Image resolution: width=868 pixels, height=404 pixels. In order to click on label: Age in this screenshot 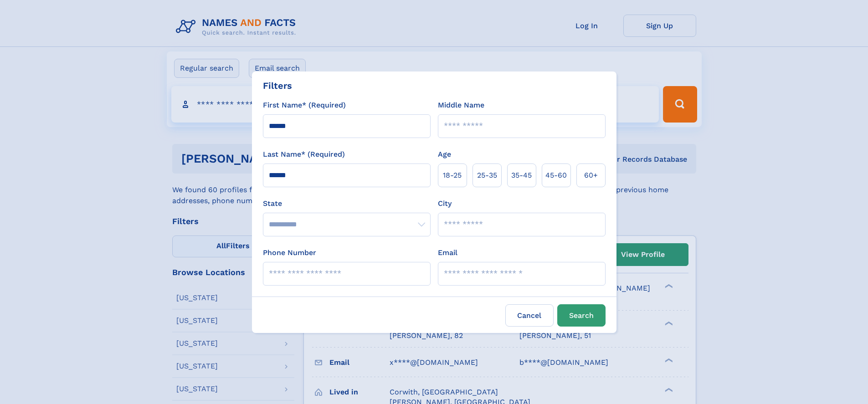, I will do `click(445, 154)`.